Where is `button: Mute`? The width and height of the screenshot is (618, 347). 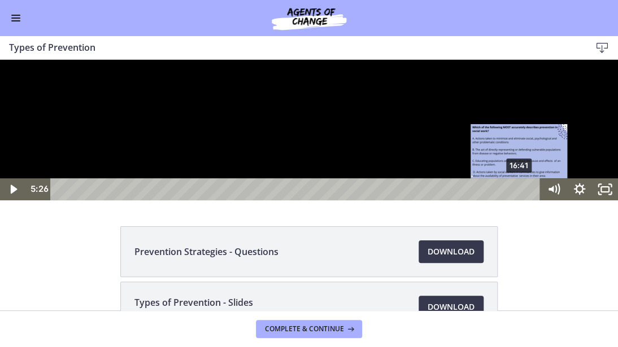
button: Mute is located at coordinates (554, 129).